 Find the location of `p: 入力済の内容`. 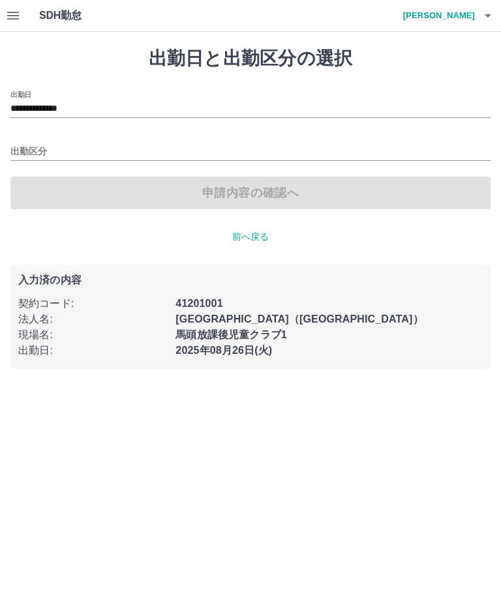

p: 入力済の内容 is located at coordinates (250, 280).